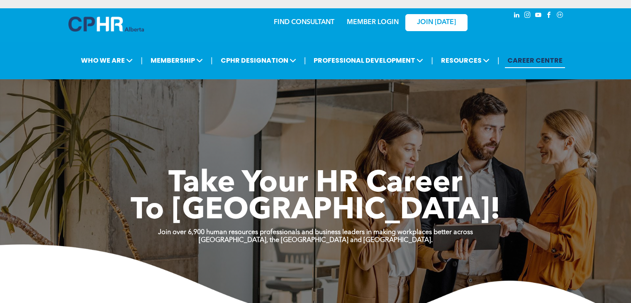  I want to click on a: instagram, so click(528, 16).